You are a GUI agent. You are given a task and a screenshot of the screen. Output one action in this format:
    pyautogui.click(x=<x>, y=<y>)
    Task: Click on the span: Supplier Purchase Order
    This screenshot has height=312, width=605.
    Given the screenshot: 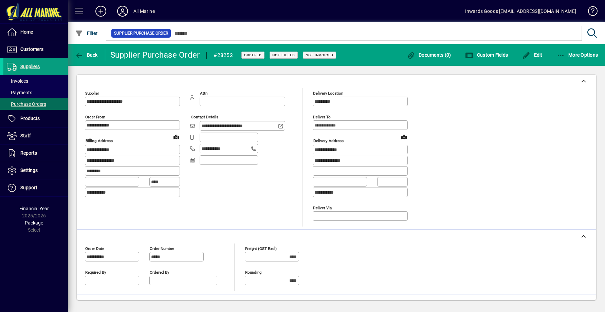 What is the action you would take?
    pyautogui.click(x=141, y=33)
    